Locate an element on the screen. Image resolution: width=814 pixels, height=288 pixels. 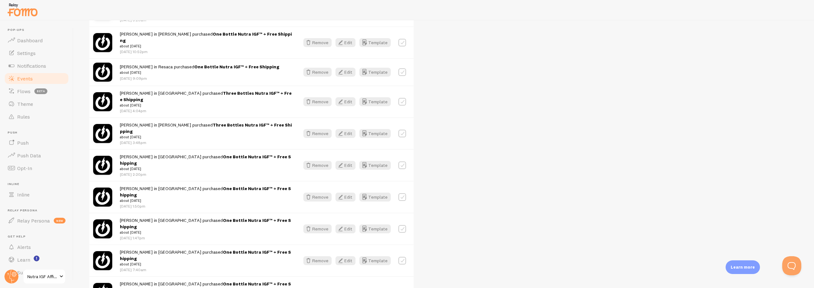
a: Dashboard is located at coordinates (37, 40).